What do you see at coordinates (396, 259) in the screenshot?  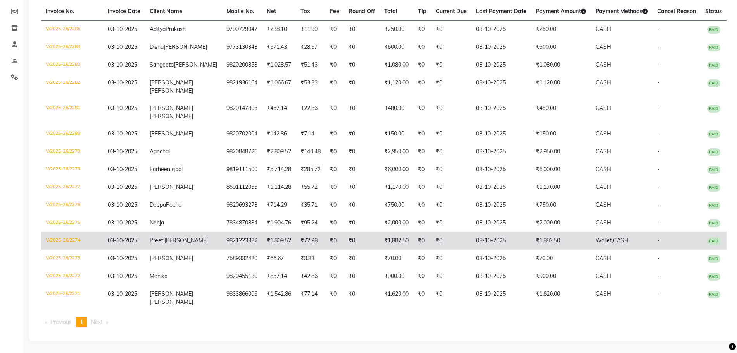 I see `td: ₹70.00` at bounding box center [396, 259].